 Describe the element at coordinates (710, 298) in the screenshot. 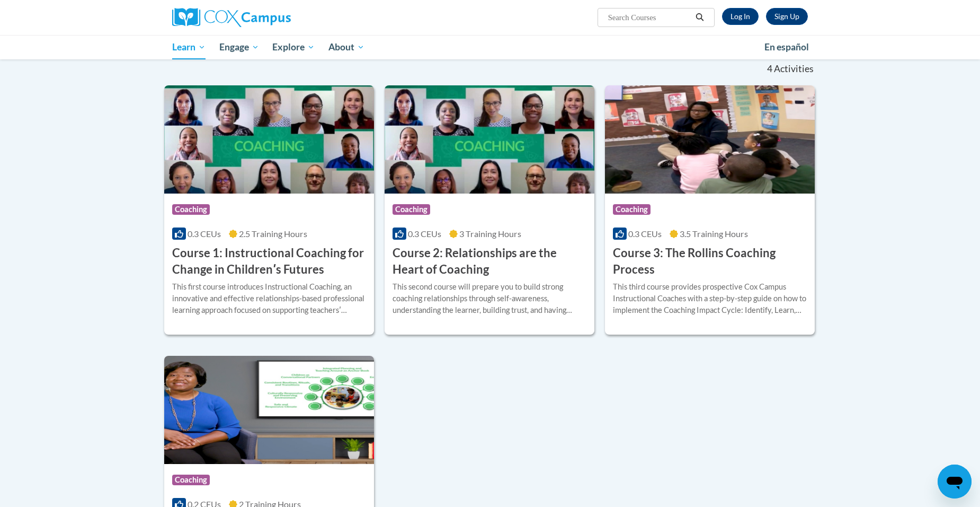

I see `div: This third course provides prospective Cox Campus Instructional Coaches with a step-by-step guide...` at that location.